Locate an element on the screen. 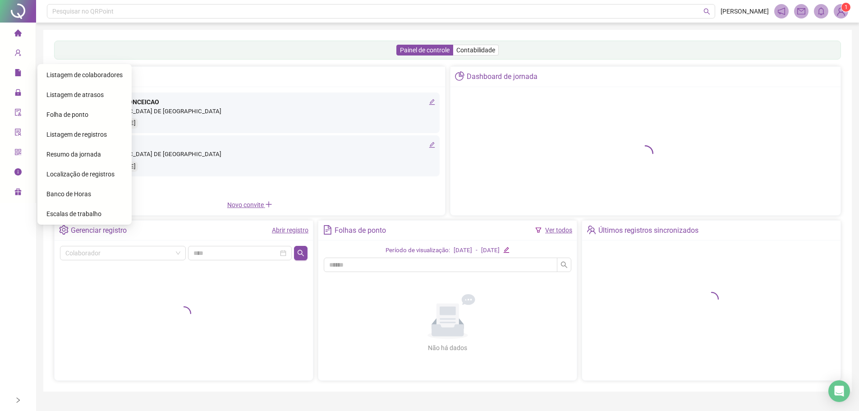 The width and height of the screenshot is (859, 411). span: Listagem de atrasos is located at coordinates (75, 95).